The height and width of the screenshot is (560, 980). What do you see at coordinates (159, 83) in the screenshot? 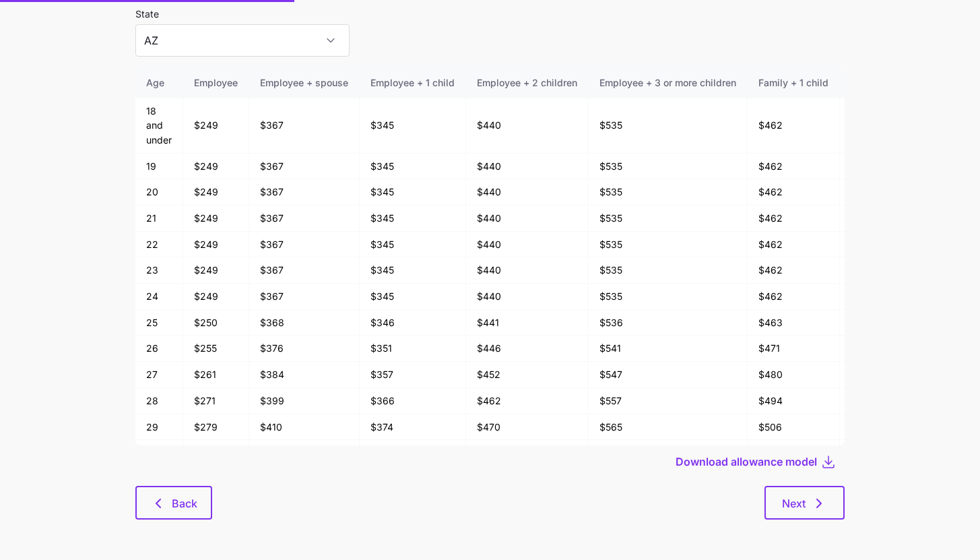
I see `div: Age` at bounding box center [159, 83].